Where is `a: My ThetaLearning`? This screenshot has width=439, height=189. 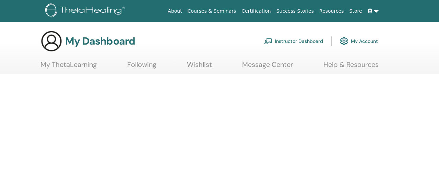 a: My ThetaLearning is located at coordinates (69, 67).